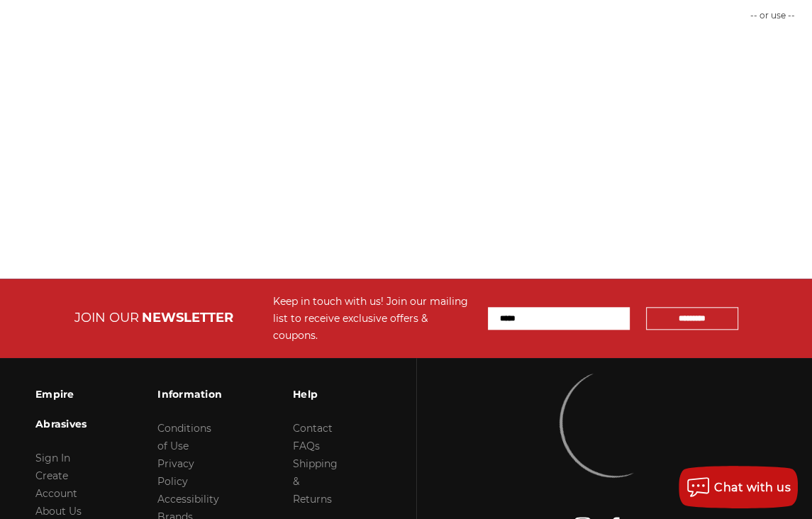 The image size is (812, 519). Describe the element at coordinates (189, 394) in the screenshot. I see `h3: Information` at that location.